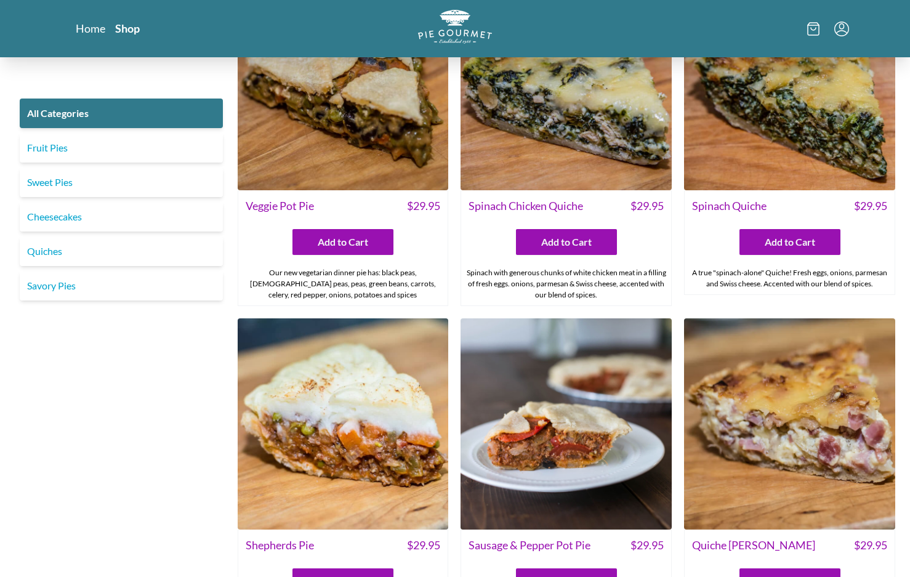  What do you see at coordinates (91, 28) in the screenshot?
I see `a: Home` at bounding box center [91, 28].